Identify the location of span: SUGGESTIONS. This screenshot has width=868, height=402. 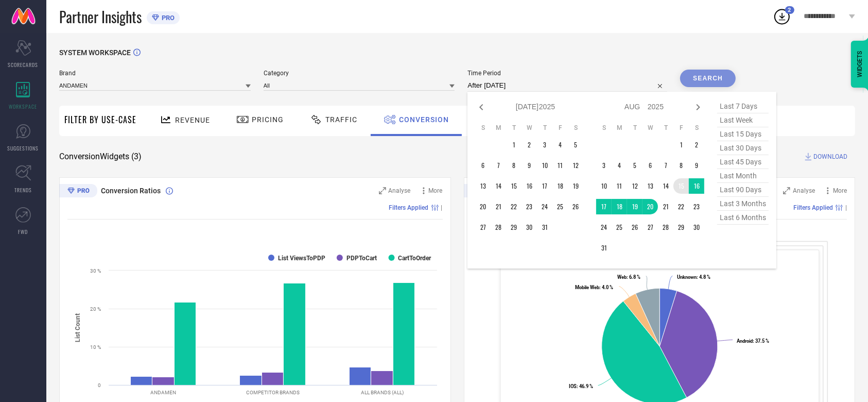
(23, 148).